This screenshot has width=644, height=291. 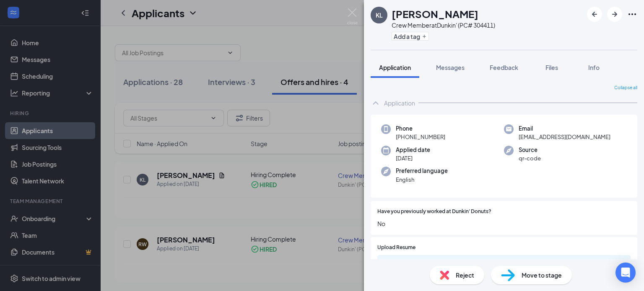 What do you see at coordinates (564, 129) in the screenshot?
I see `span: Email` at bounding box center [564, 129].